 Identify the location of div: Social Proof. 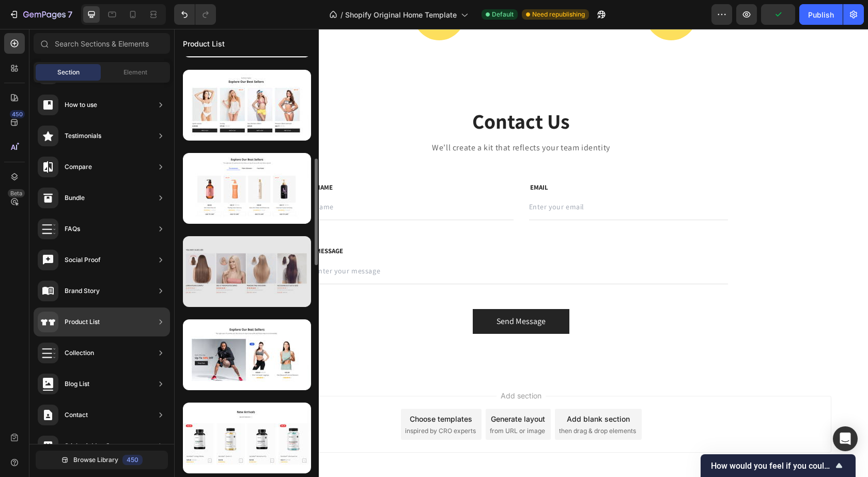
(83, 260).